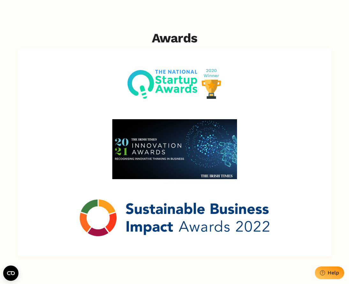 This screenshot has height=284, width=349. Describe the element at coordinates (175, 84) in the screenshot. I see `img: The National Startp Awards 2020` at that location.